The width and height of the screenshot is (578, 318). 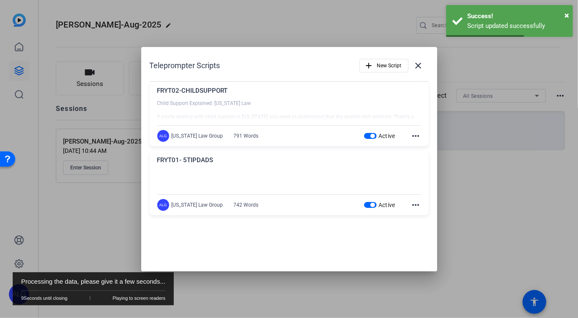 What do you see at coordinates (419, 66) in the screenshot?
I see `mat-icon: close` at bounding box center [419, 66].